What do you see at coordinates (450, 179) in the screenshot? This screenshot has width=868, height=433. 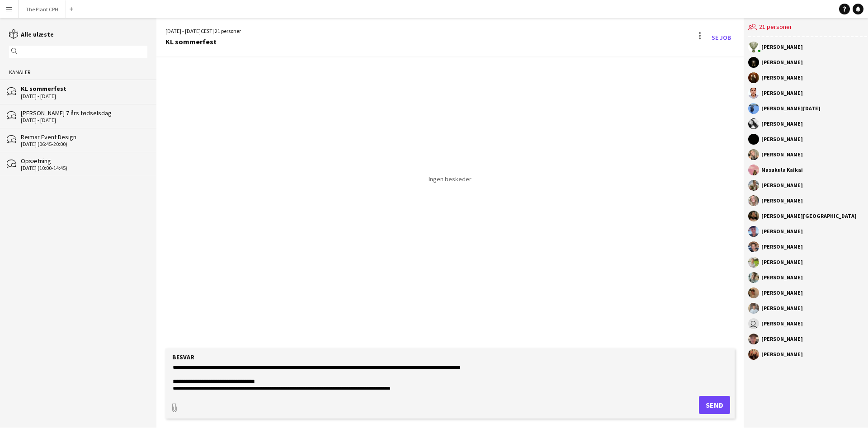 I see `p: Ingen beskeder` at bounding box center [450, 179].